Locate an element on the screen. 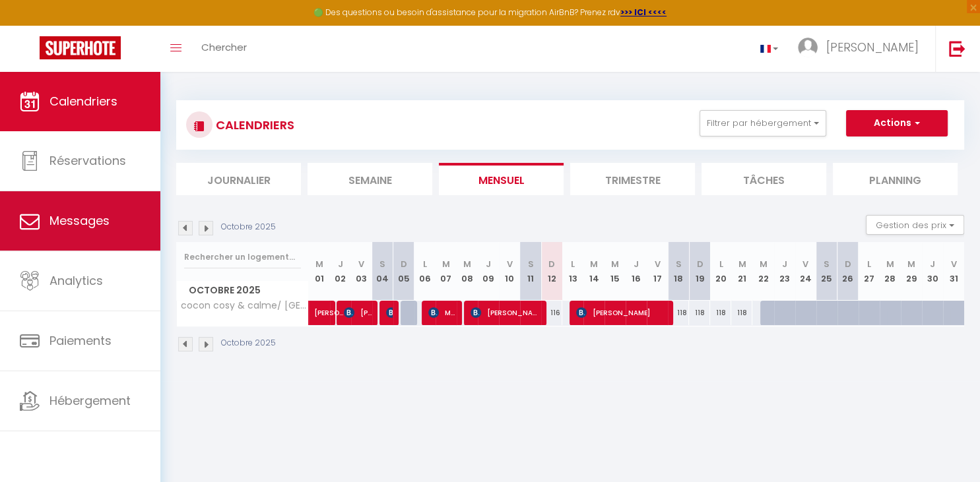 This screenshot has width=980, height=482. li: Journalier is located at coordinates (238, 178).